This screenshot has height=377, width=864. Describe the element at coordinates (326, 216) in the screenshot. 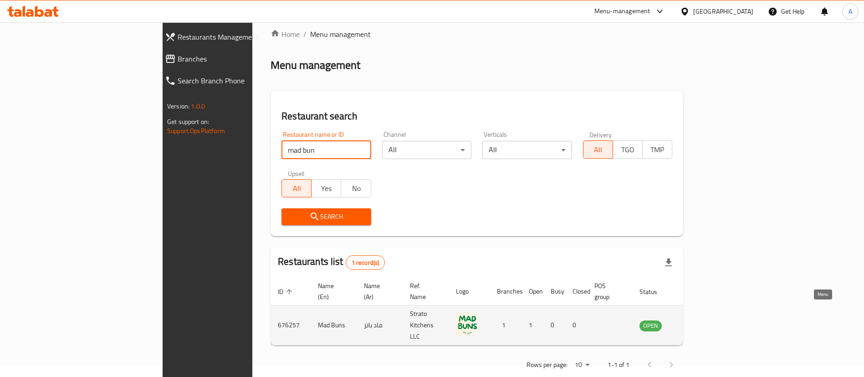

I see `button: Search` at that location.